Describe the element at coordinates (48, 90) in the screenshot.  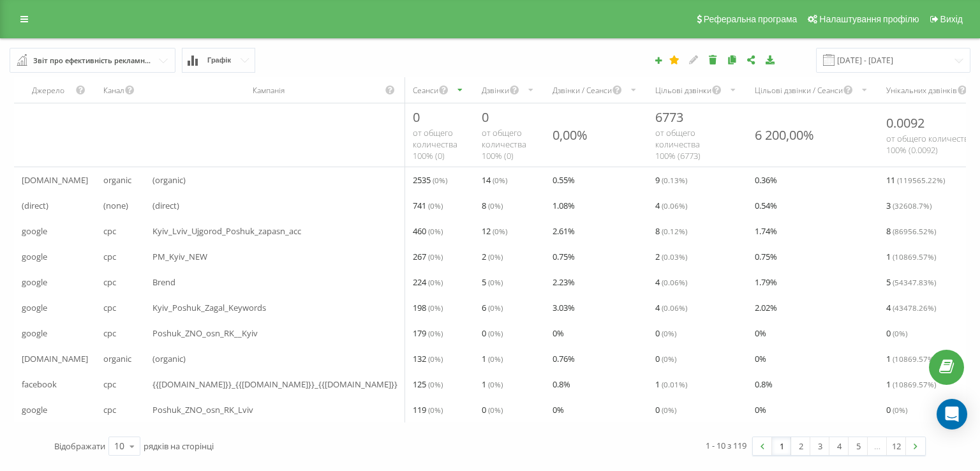
I see `div: Джерело` at that location.